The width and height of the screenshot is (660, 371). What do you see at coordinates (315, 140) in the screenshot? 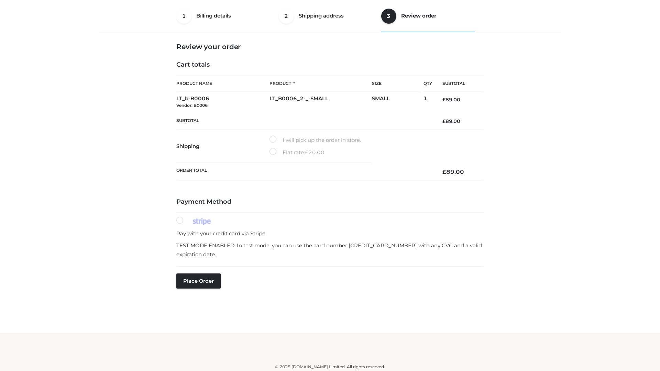
I see `label: I will pick up the order in store.` at bounding box center [315, 140].